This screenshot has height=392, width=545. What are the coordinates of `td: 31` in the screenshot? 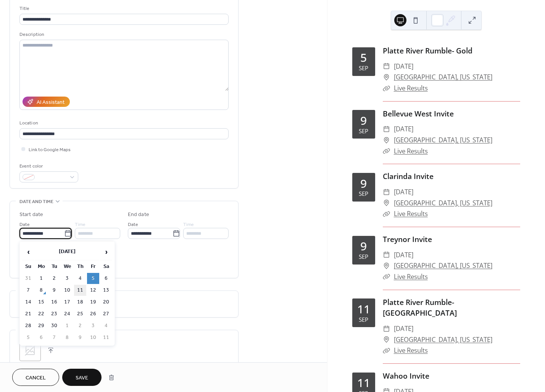 It's located at (28, 278).